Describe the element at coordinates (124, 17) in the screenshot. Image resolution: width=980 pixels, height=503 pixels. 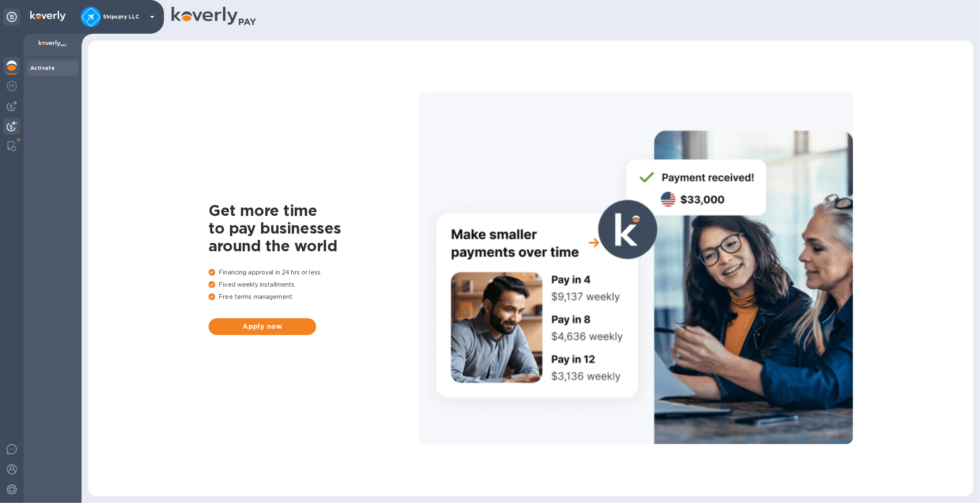
I see `p: Shipspry LLC` at that location.